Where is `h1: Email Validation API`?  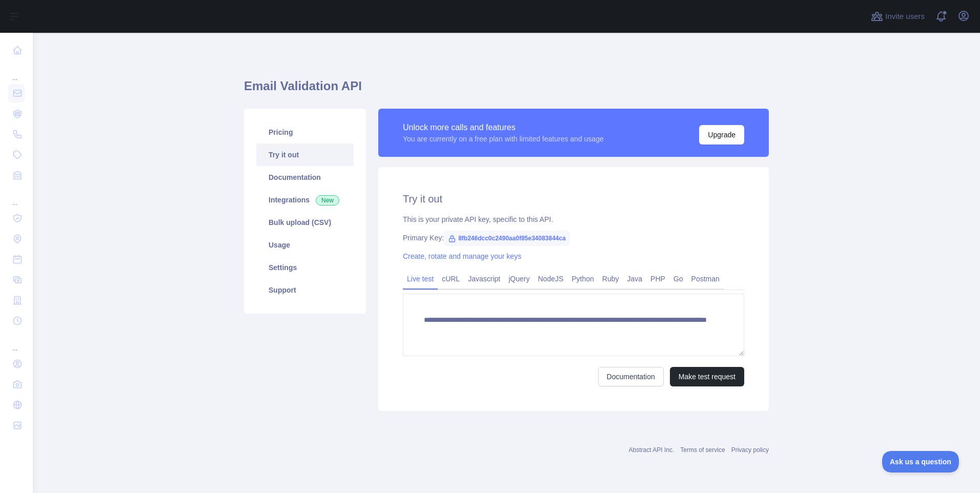
h1: Email Validation API is located at coordinates (507, 90).